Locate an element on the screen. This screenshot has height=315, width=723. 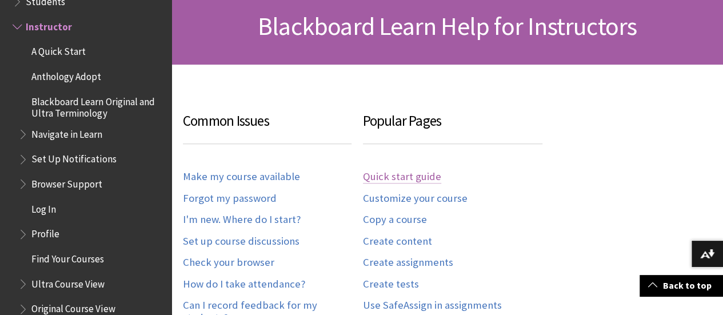
span: Browser Support is located at coordinates (67, 182).